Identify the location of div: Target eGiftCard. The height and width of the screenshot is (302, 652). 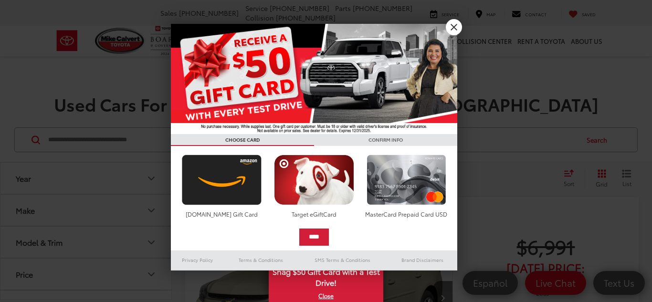
(313, 214).